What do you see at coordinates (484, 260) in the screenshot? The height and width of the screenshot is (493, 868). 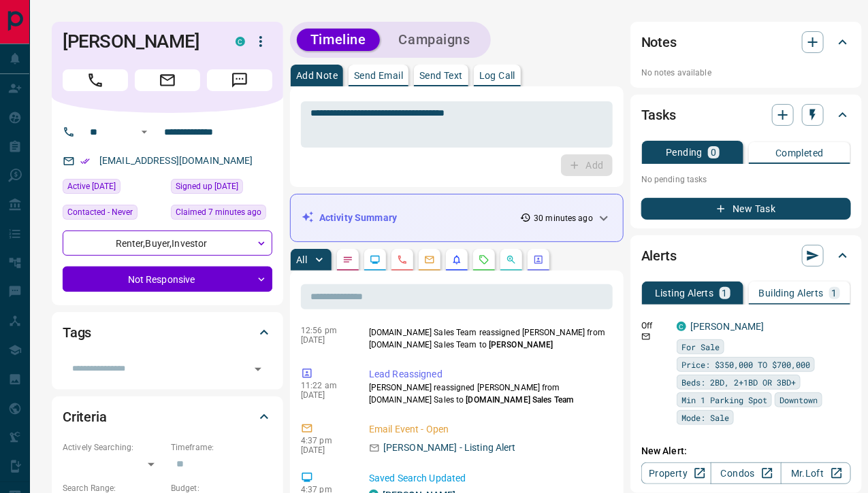 I see `svg: Requests` at bounding box center [484, 260].